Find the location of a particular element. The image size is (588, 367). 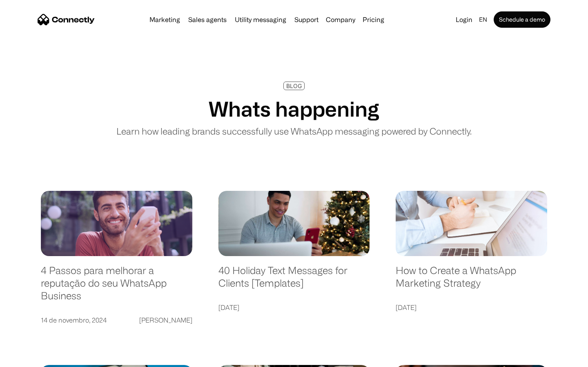

a: Pricing is located at coordinates (373, 19).